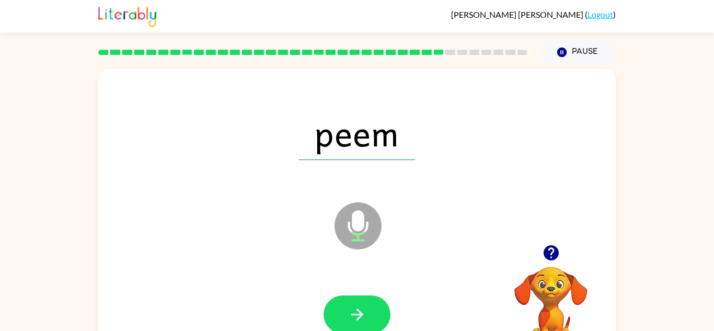 The width and height of the screenshot is (714, 331). Describe the element at coordinates (578, 52) in the screenshot. I see `button: Pause` at that location.